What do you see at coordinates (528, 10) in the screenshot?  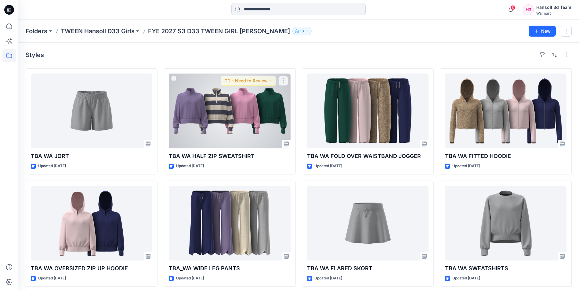 I see `div: H3` at bounding box center [528, 10].